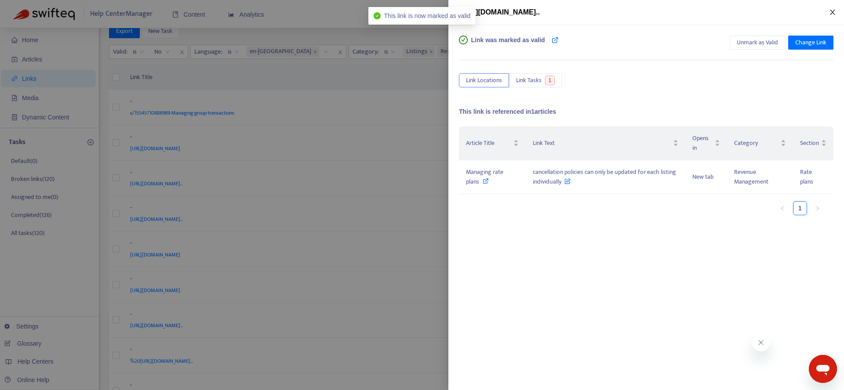 This screenshot has width=844, height=390. What do you see at coordinates (34, 10) in the screenshot?
I see `span: Hi. Need any help?` at bounding box center [34, 10].